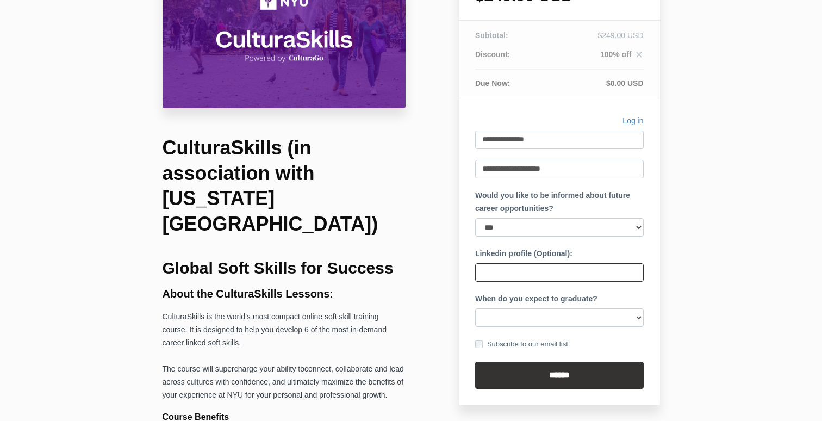  What do you see at coordinates (233, 368) in the screenshot?
I see `span: The course will supercharge your ability to` at bounding box center [233, 368].